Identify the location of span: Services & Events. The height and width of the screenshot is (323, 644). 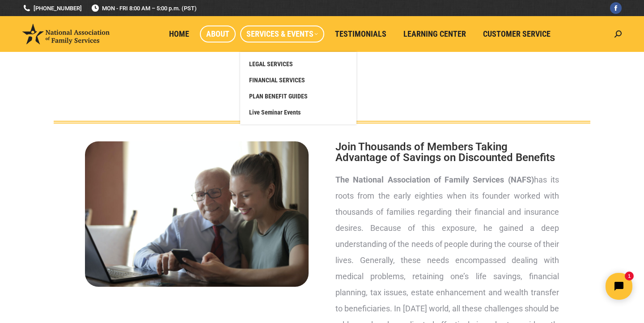
(283, 34).